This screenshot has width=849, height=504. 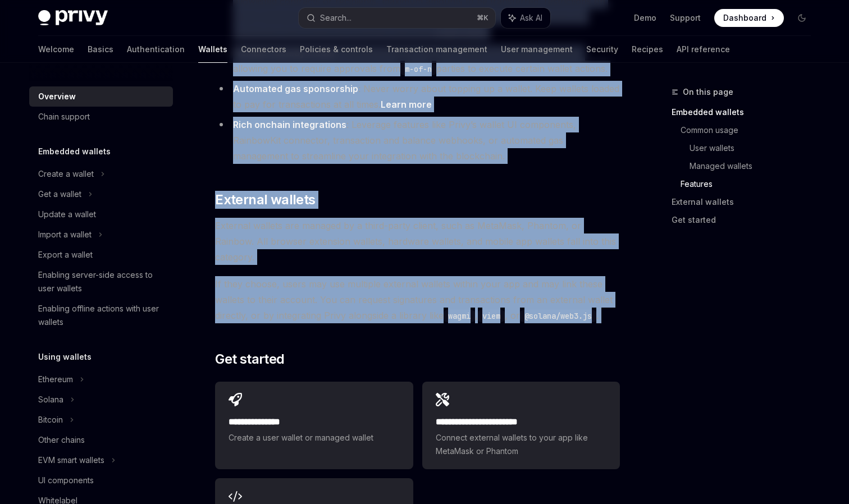 I want to click on button: Toggle dark mode, so click(x=802, y=18).